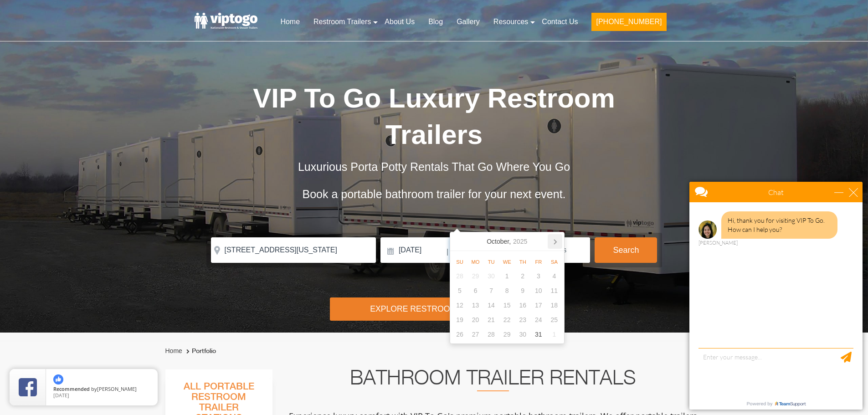 This screenshot has width=868, height=415. I want to click on div: 17, so click(538, 306).